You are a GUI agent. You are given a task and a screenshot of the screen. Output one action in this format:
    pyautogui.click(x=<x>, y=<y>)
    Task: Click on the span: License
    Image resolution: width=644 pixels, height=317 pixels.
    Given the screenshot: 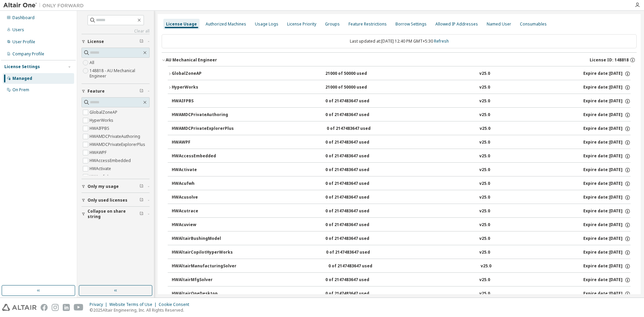 What is the action you would take?
    pyautogui.click(x=95, y=42)
    